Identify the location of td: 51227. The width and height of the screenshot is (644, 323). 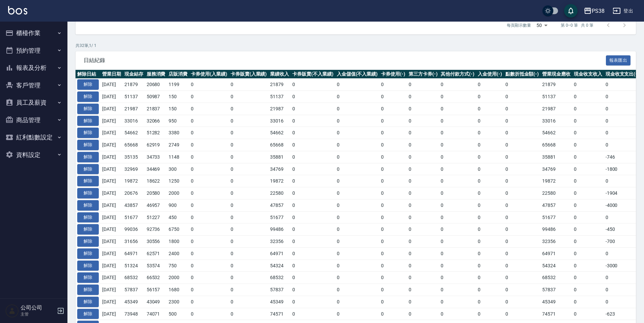
(156, 218).